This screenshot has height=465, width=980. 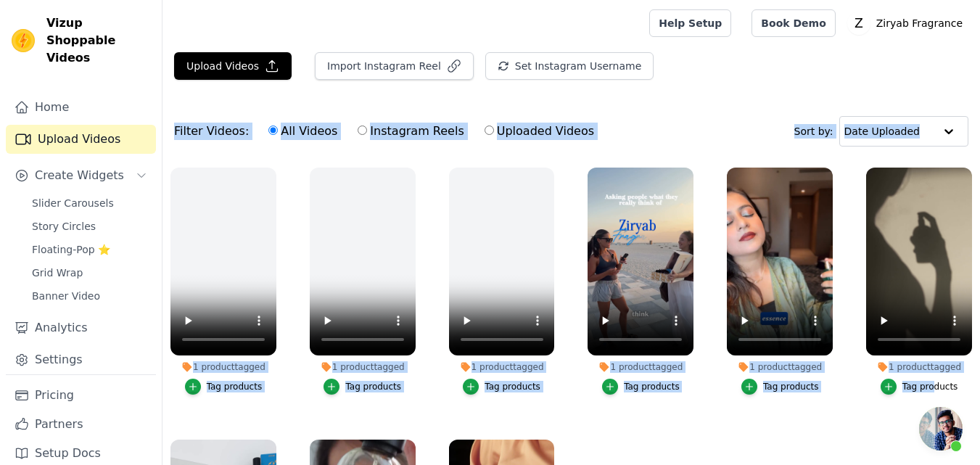 I want to click on div: Filter Videos:, so click(x=388, y=131).